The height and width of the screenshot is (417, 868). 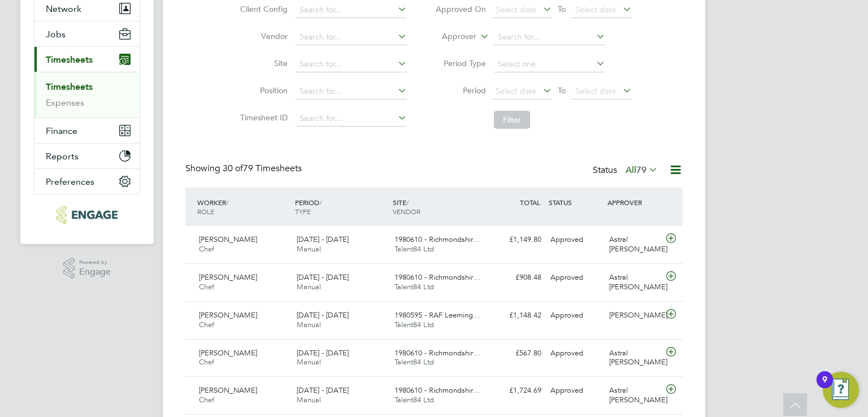 I want to click on label: Site, so click(x=263, y=64).